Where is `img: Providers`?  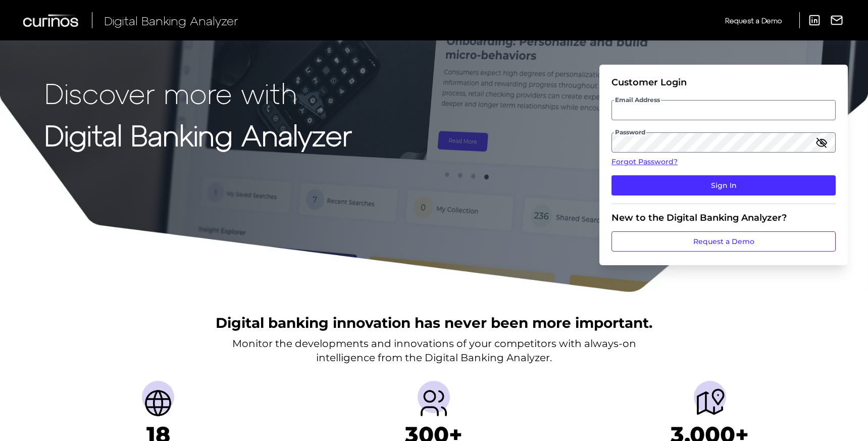
img: Providers is located at coordinates (434, 403).